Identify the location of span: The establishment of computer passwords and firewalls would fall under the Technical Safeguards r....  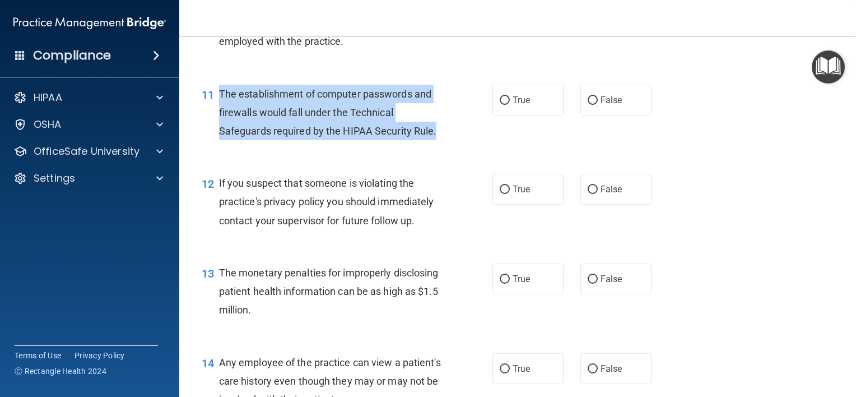
(328, 112).